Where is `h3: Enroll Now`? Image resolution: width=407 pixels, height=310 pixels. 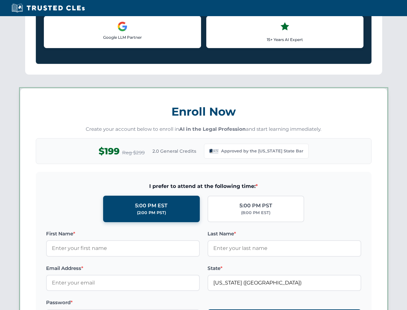 h3: Enroll Now is located at coordinates (204, 111).